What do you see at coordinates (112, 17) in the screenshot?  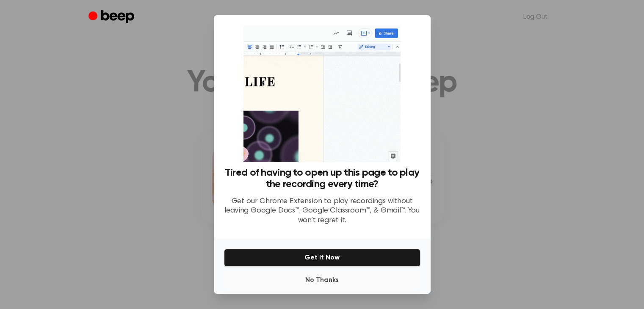 I see `a: Beep` at bounding box center [112, 17].